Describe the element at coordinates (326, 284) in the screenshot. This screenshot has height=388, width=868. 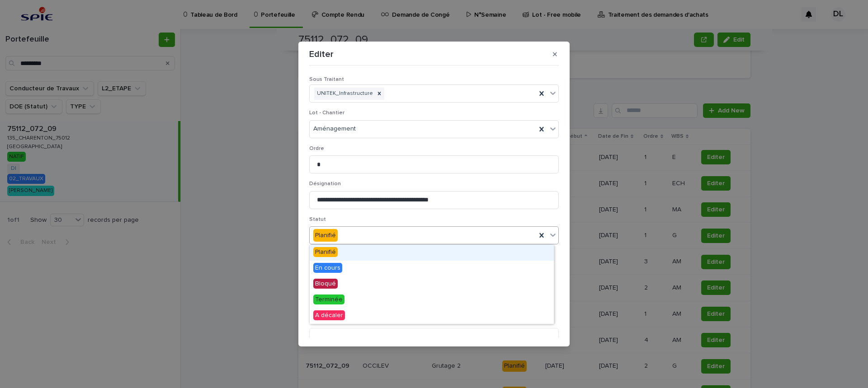
I see `span: Bloqué` at that location.